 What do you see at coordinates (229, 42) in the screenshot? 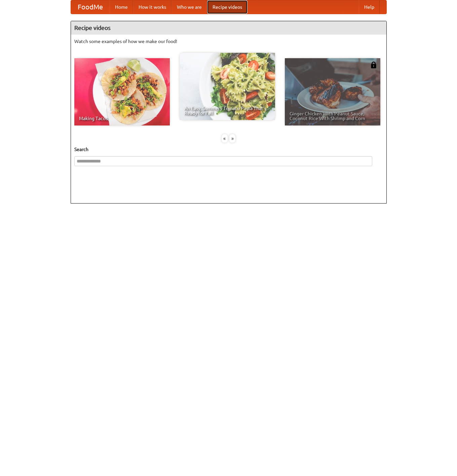
I see `p: Watch some examples of how we make our food!` at bounding box center [229, 42].